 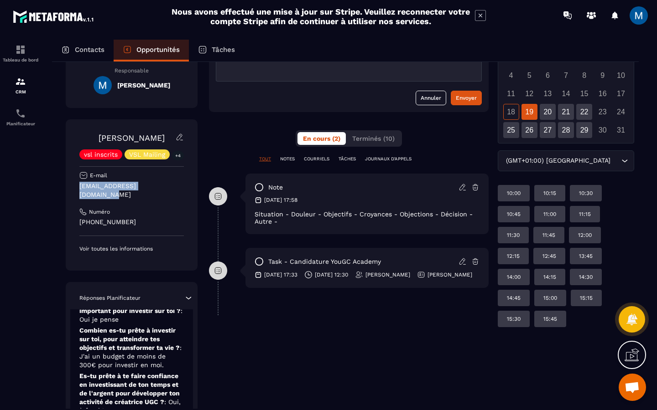 I want to click on p: 14:30, so click(x=585, y=277).